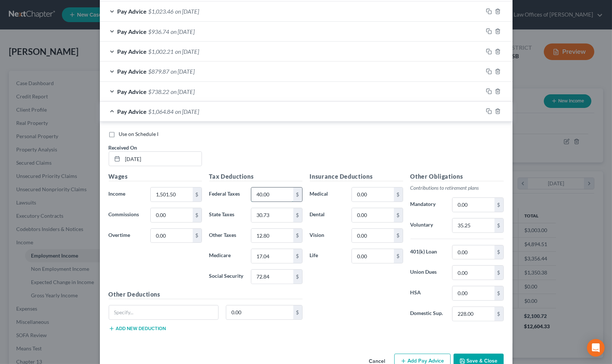 The height and width of the screenshot is (364, 612). I want to click on label: Commissions, so click(126, 215).